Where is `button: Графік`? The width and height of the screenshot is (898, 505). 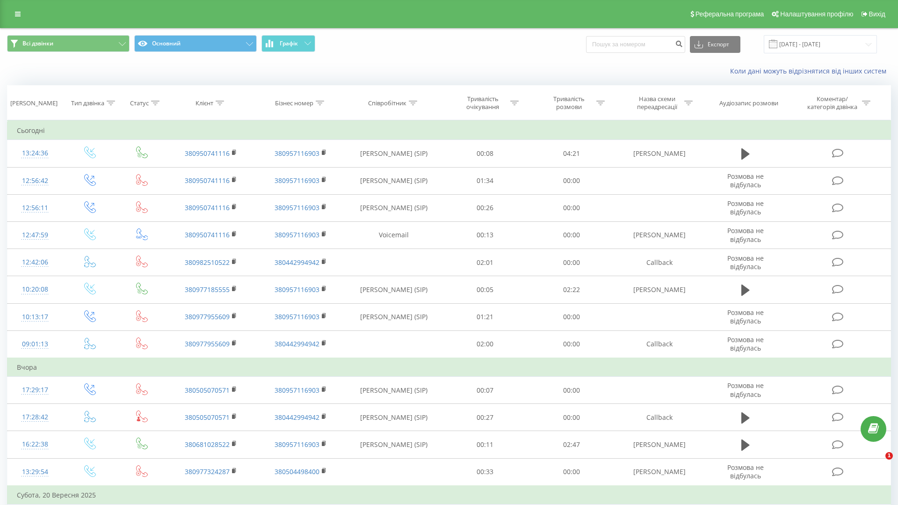 button: Графік is located at coordinates (288, 44).